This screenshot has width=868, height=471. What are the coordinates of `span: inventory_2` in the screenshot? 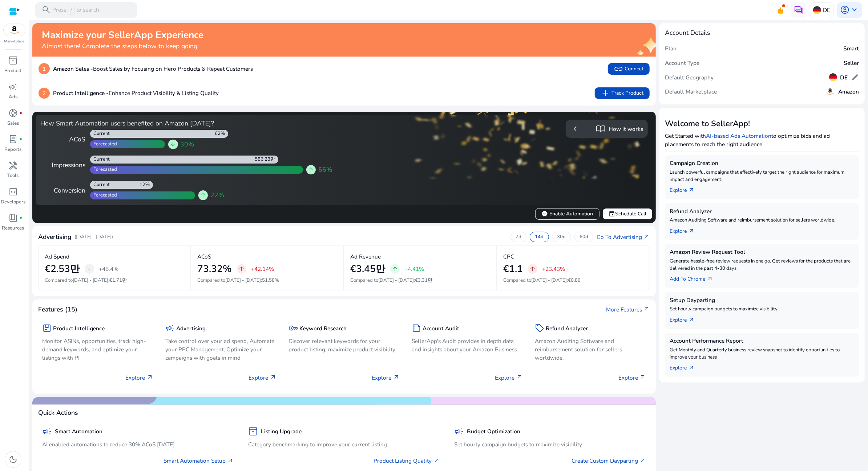 It's located at (253, 432).